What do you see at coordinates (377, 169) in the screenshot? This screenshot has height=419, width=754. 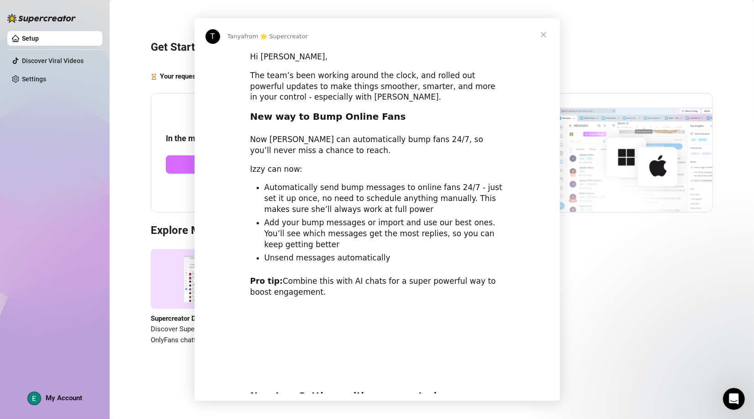 I see `div: Izzy can now:` at bounding box center [377, 169].